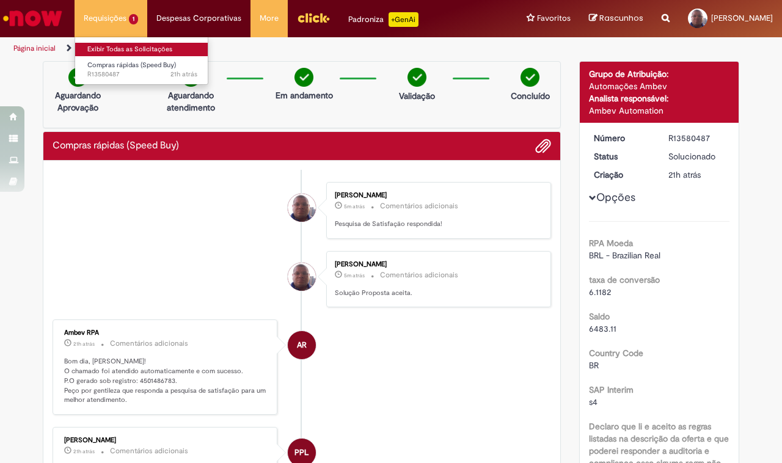 The height and width of the screenshot is (463, 782). I want to click on p: Solução Proposta aceita., so click(436, 293).